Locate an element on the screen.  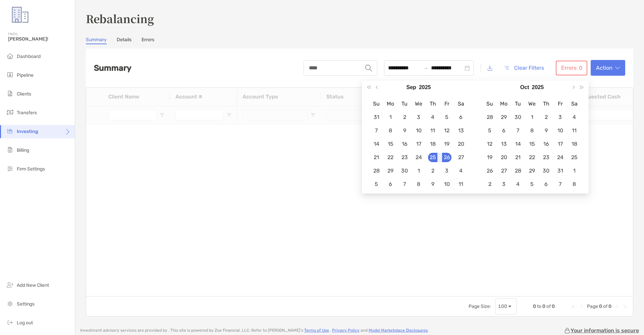
div: First Page is located at coordinates (573, 307).